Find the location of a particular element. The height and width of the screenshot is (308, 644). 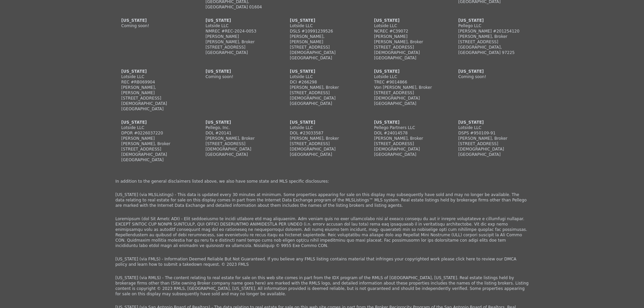

div: DCI #266298 is located at coordinates (322, 82).